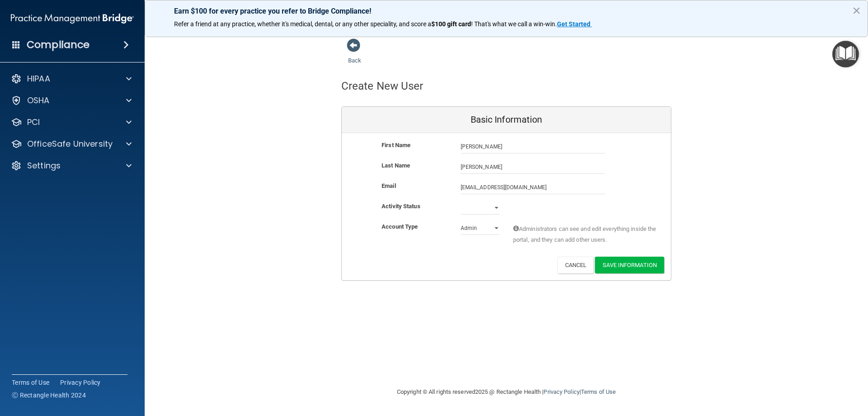  Describe the element at coordinates (397, 145) in the screenshot. I see `b: First Name` at that location.